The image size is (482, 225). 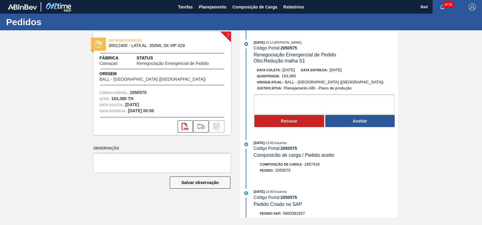 I want to click on span: 5800391927, so click(x=294, y=213).